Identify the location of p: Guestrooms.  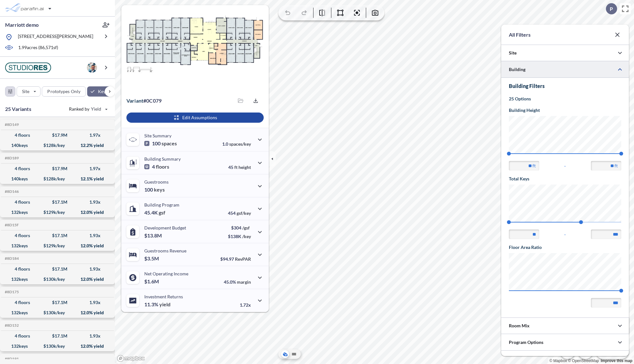
(156, 182).